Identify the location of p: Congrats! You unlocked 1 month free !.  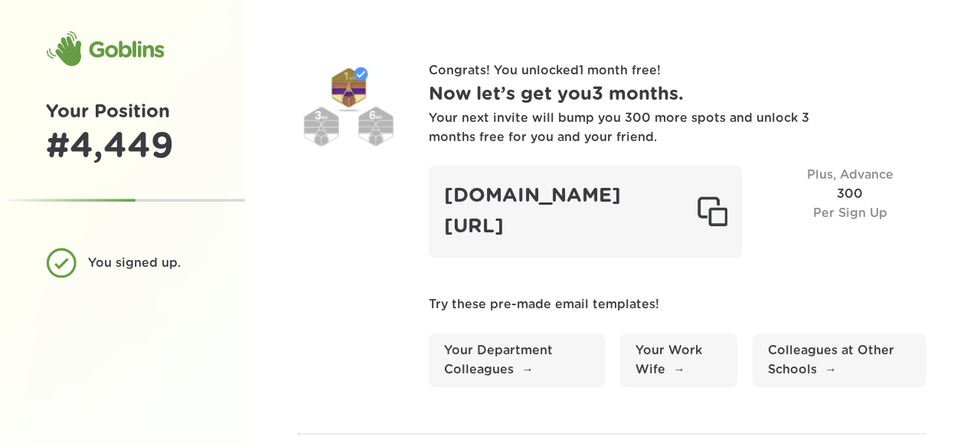
(677, 70).